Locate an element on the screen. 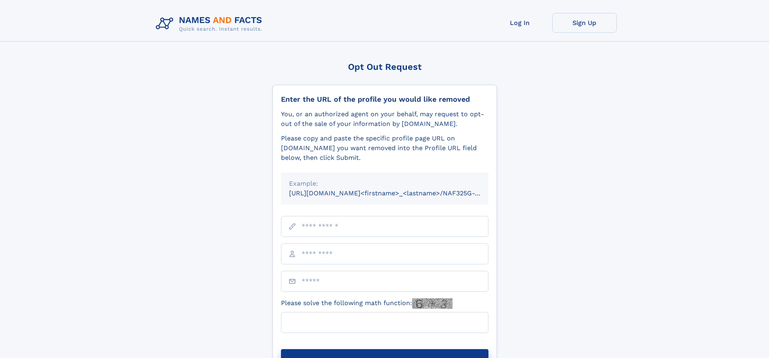 The height and width of the screenshot is (358, 769). label: Please solve the following math function: is located at coordinates (367, 304).